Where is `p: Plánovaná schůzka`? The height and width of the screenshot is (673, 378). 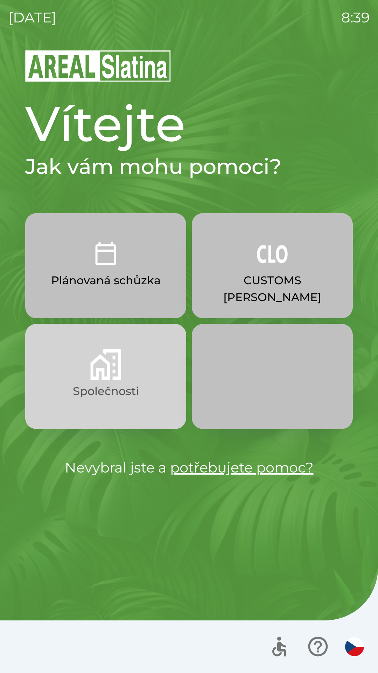
p: Plánovaná schůzka is located at coordinates (106, 280).